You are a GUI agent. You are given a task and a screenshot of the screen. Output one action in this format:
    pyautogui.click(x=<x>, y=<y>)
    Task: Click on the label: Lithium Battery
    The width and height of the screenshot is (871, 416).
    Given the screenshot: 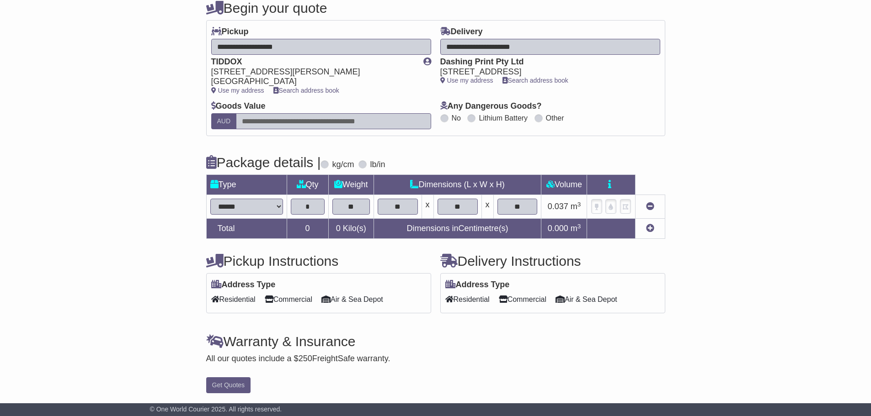 What is the action you would take?
    pyautogui.click(x=503, y=118)
    